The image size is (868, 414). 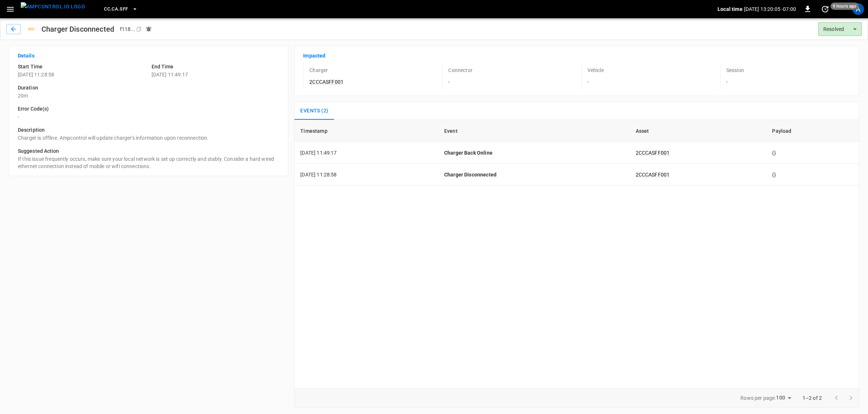 I want to click on div: copy, so click(x=139, y=29).